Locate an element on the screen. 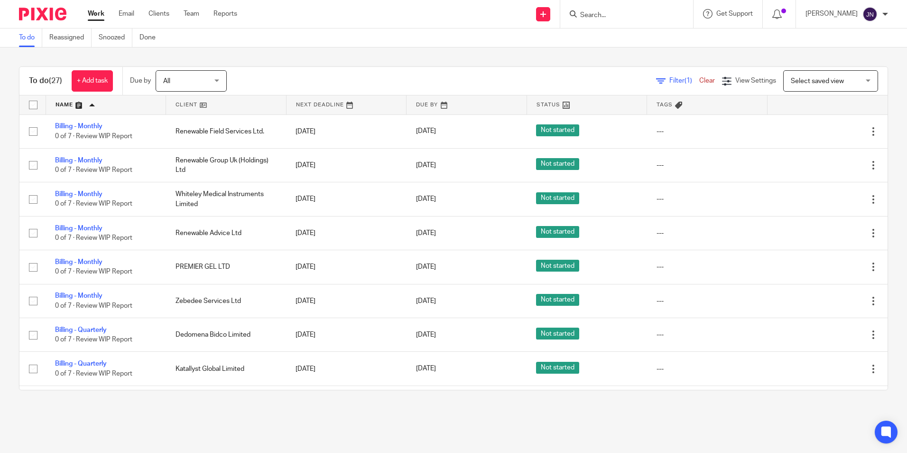 Image resolution: width=907 pixels, height=453 pixels. span: Get Support is located at coordinates (735, 14).